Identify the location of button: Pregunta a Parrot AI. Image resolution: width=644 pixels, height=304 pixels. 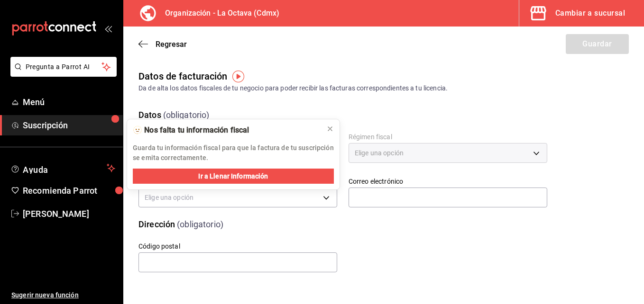
(64, 67).